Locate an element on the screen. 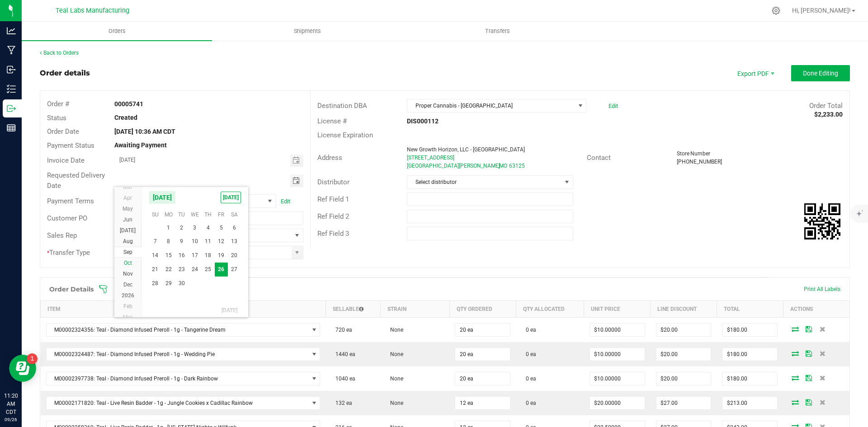  span: Nov is located at coordinates (128, 274).